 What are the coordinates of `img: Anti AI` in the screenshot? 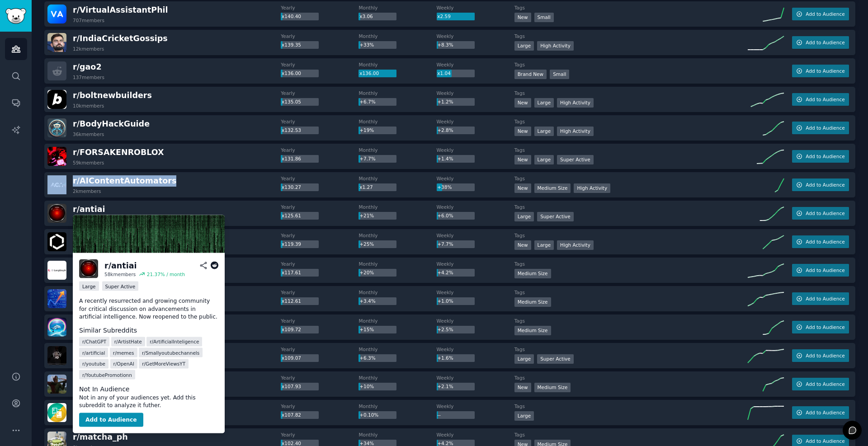 It's located at (149, 234).